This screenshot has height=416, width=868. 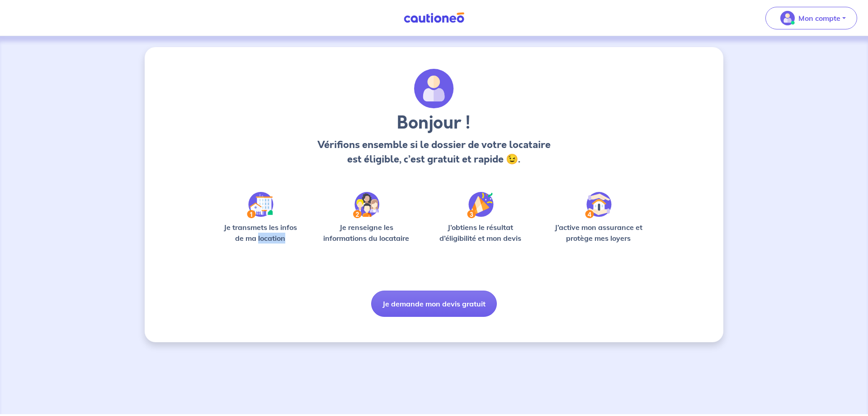 I want to click on p: Je renseigne les informations du locataire, so click(x=366, y=232).